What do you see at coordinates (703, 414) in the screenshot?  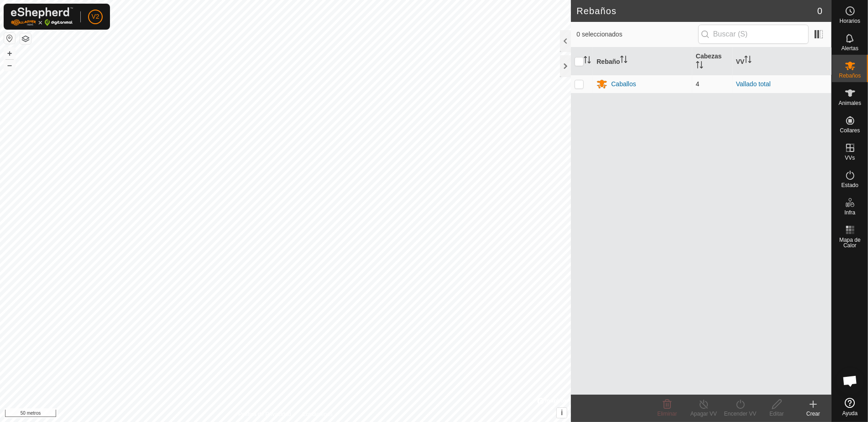 I see `font: Apagar VV` at bounding box center [703, 414].